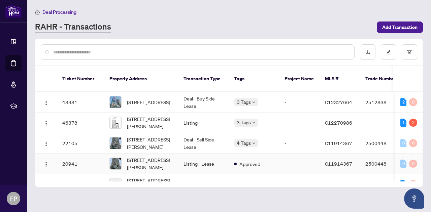 This screenshot has height=212, width=431. What do you see at coordinates (13, 199) in the screenshot?
I see `span: FP` at bounding box center [13, 199].